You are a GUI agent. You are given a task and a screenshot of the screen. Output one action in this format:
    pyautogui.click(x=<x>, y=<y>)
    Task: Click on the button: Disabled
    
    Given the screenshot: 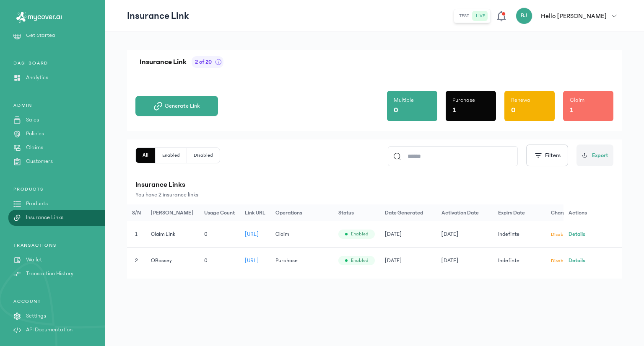 What is the action you would take?
    pyautogui.click(x=203, y=155)
    